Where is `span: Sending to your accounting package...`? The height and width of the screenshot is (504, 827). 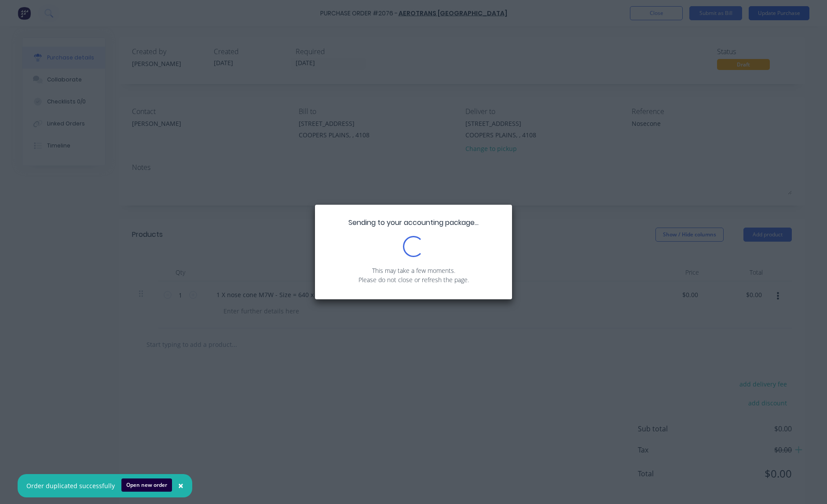 span: Sending to your accounting package... is located at coordinates (414, 222).